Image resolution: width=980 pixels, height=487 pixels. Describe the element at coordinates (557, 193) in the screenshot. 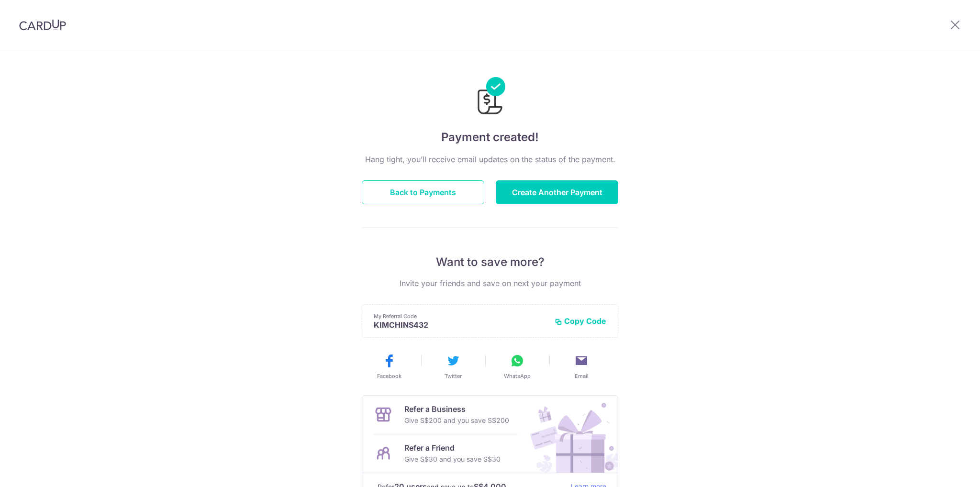

I see `button: Create Another Payment` at that location.